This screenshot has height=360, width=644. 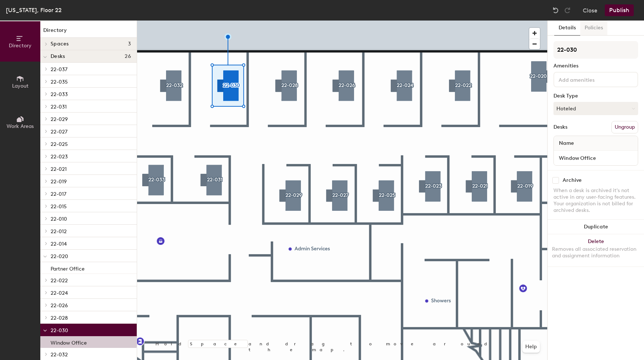 What do you see at coordinates (556, 10) in the screenshot?
I see `img: Undo` at bounding box center [556, 10].